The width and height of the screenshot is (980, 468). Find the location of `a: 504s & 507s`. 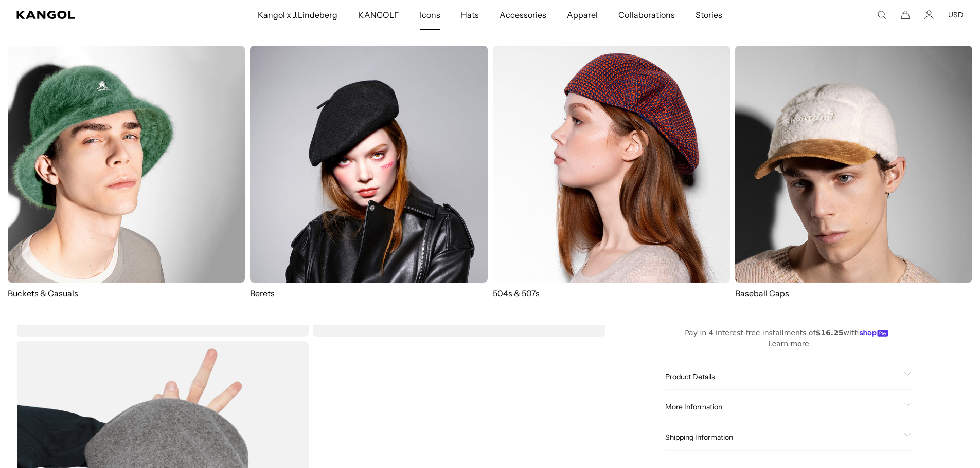

a: 504s & 507s is located at coordinates (611, 172).